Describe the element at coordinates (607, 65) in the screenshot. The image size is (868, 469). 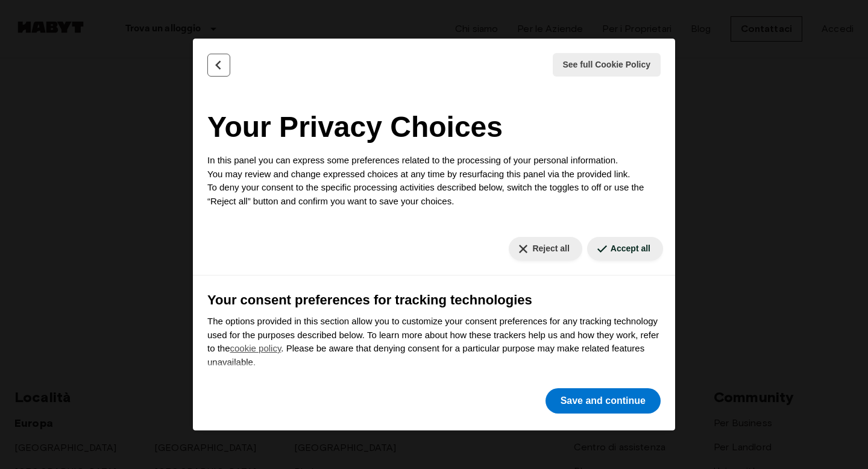
I see `span: See full Cookie Policy` at that location.